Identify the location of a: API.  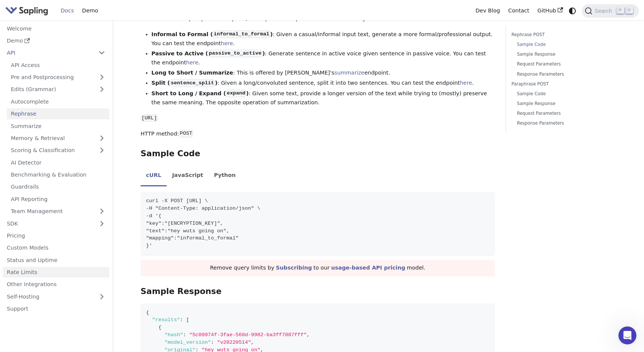
(48, 53).